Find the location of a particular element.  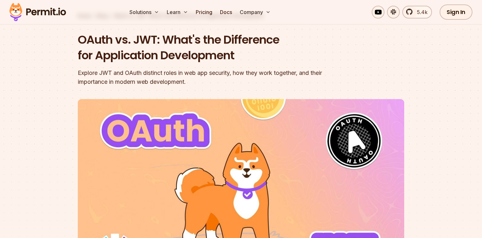

span: 5.4k is located at coordinates (420, 12).